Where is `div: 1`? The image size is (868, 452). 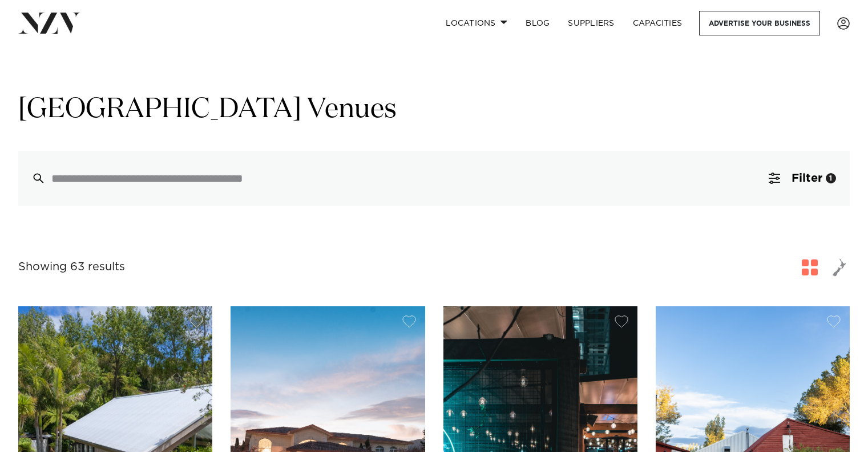 div: 1 is located at coordinates (831, 178).